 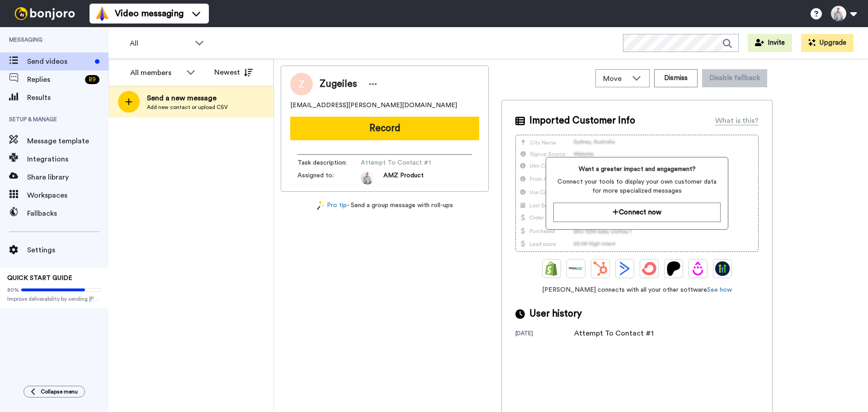 What do you see at coordinates (45, 14) in the screenshot?
I see `img: bj-logo-header-white.svg` at bounding box center [45, 14].